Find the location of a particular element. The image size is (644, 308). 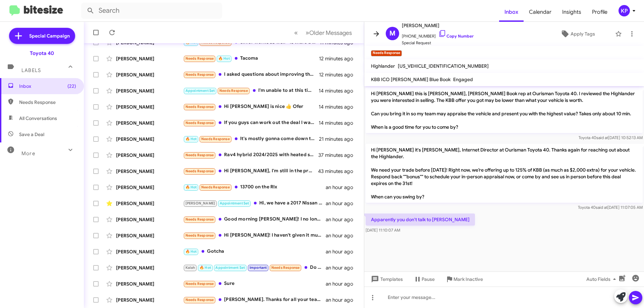

span: Special Request is located at coordinates (438, 43).